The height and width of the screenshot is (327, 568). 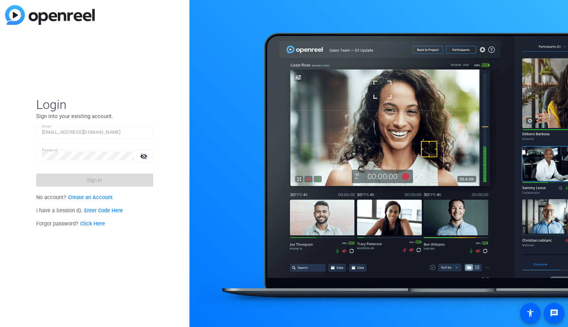 What do you see at coordinates (95, 116) in the screenshot?
I see `p: Sign into your existing account.` at bounding box center [95, 116].